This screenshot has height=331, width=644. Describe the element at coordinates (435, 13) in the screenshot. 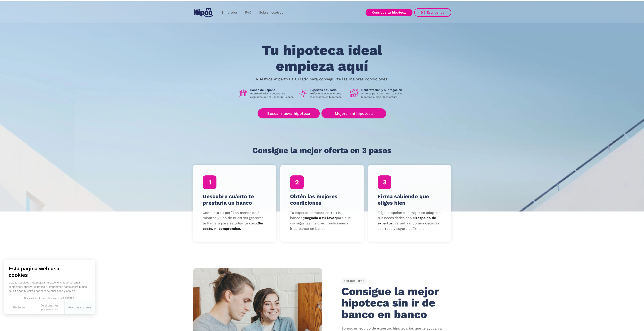

I see `div: Escríbenos` at that location.